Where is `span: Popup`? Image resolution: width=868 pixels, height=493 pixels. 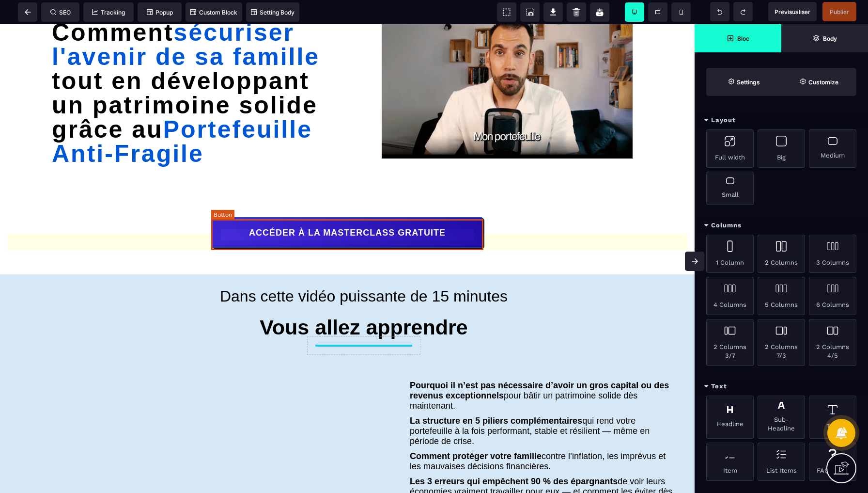
span: Popup is located at coordinates (160, 12).